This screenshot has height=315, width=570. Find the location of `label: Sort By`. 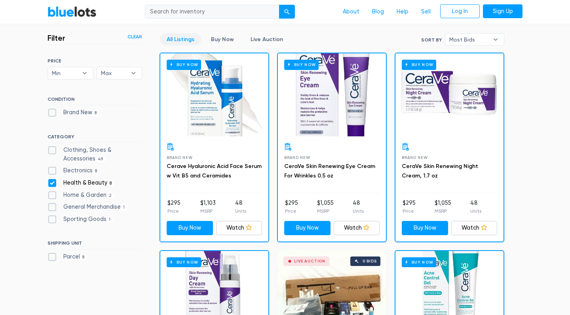

label: Sort By is located at coordinates (431, 40).